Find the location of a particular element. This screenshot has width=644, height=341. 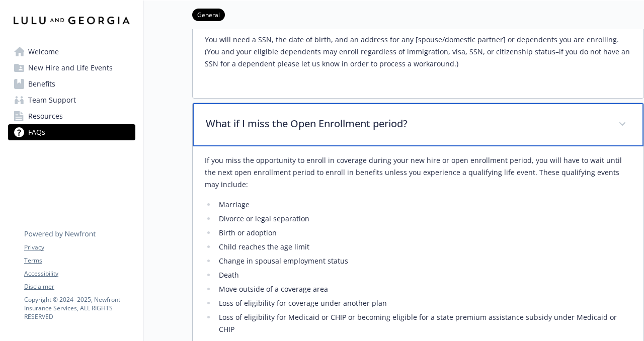

li: Child reaches the age limit is located at coordinates (423, 247).